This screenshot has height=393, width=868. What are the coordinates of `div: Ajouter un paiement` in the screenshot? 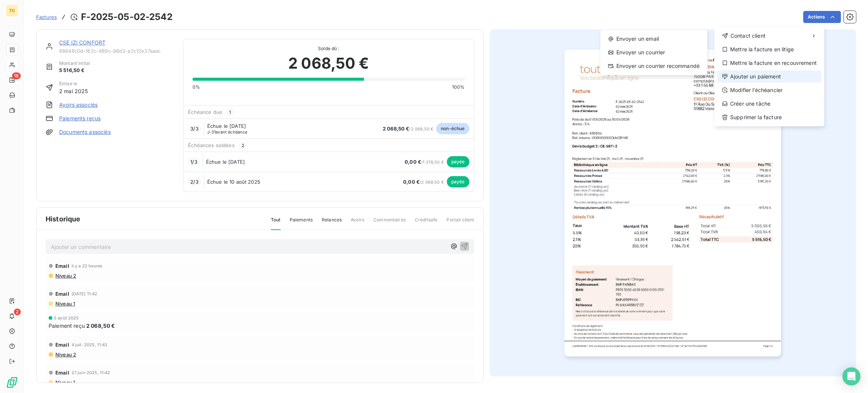 It's located at (769, 77).